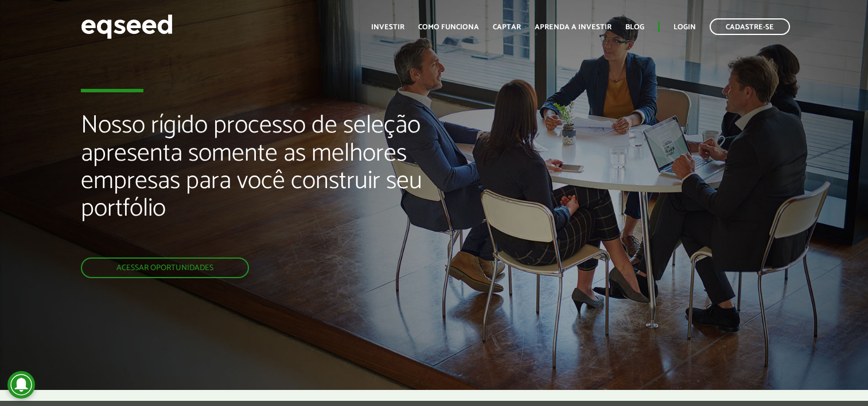 The height and width of the screenshot is (406, 868). Describe the element at coordinates (127, 26) in the screenshot. I see `img: EqSeed` at that location.